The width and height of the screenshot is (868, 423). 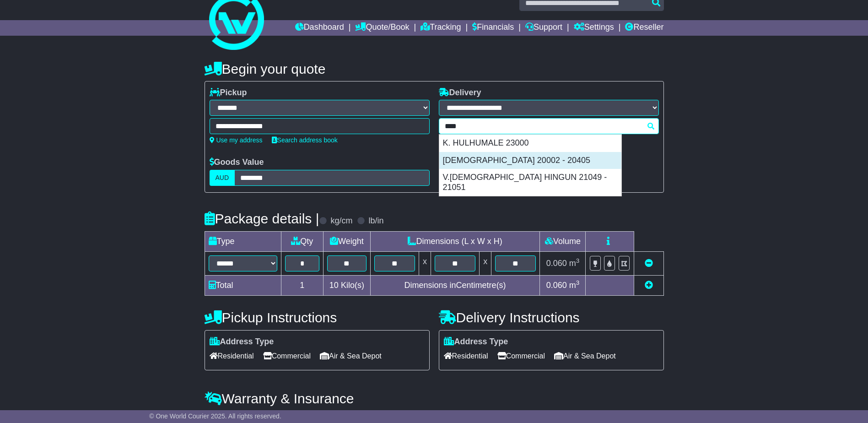 What do you see at coordinates (563, 241) in the screenshot?
I see `td: Volume` at bounding box center [563, 241].